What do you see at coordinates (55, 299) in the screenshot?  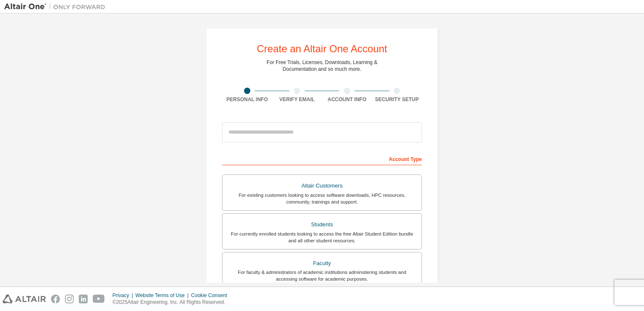 I see `img: facebook.svg` at bounding box center [55, 299].